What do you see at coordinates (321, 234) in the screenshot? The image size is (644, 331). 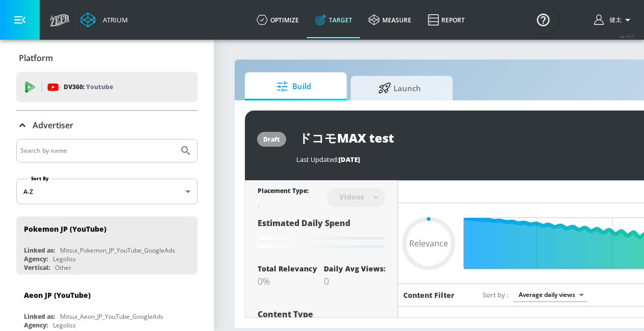 I see `div: Estimated Daily Spend` at bounding box center [321, 234].